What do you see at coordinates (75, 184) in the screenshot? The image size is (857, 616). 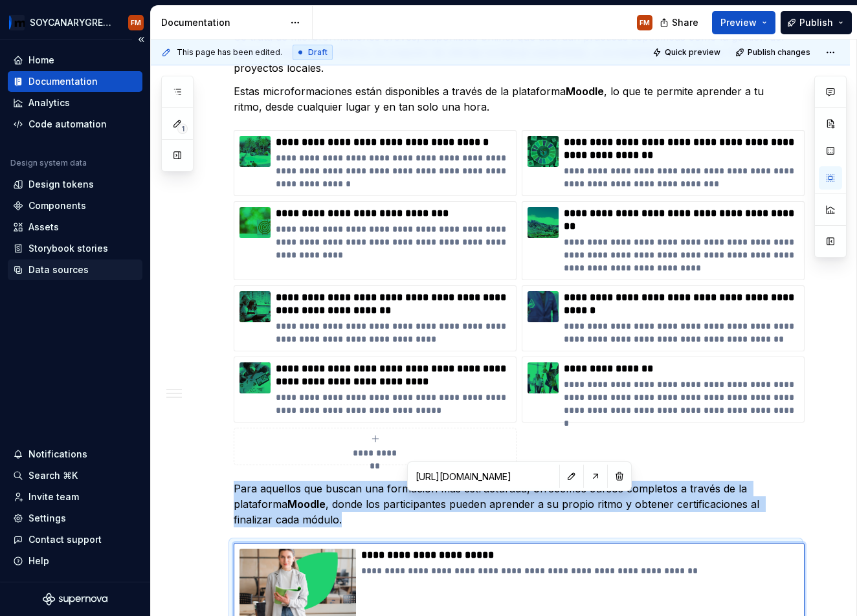 I see `a: Design tokens` at bounding box center [75, 184].